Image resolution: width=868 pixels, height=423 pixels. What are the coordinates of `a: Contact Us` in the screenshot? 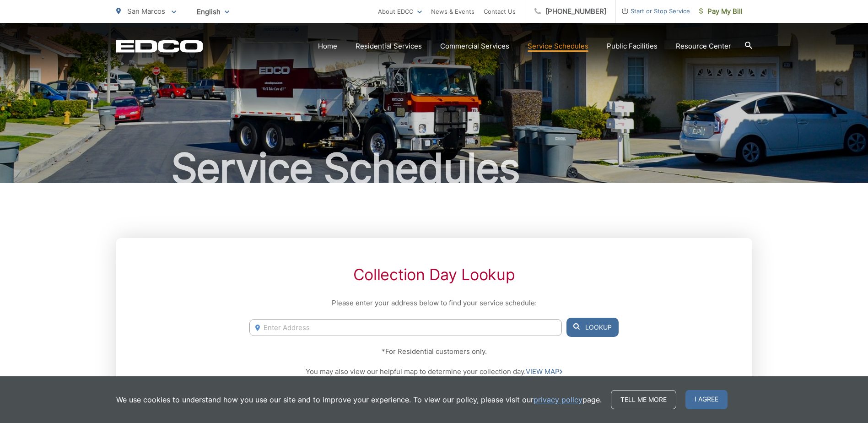 It's located at (499, 11).